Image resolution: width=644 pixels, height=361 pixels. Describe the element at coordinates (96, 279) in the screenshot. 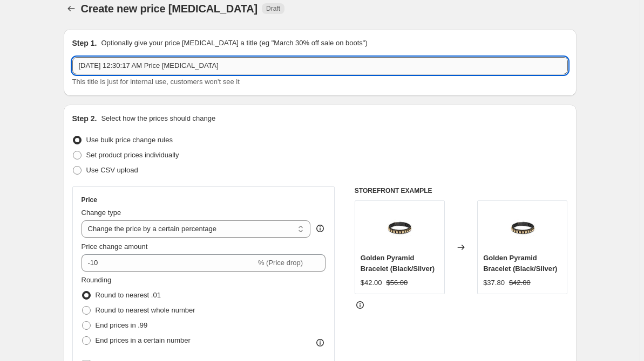

I see `span: Rounding` at that location.